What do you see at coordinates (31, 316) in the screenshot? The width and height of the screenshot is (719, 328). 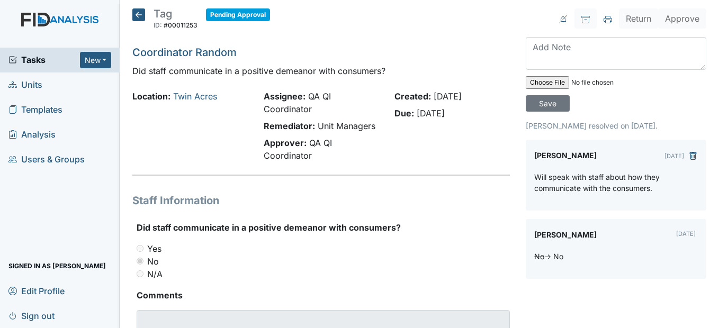 I see `span: Sign out` at bounding box center [31, 316].